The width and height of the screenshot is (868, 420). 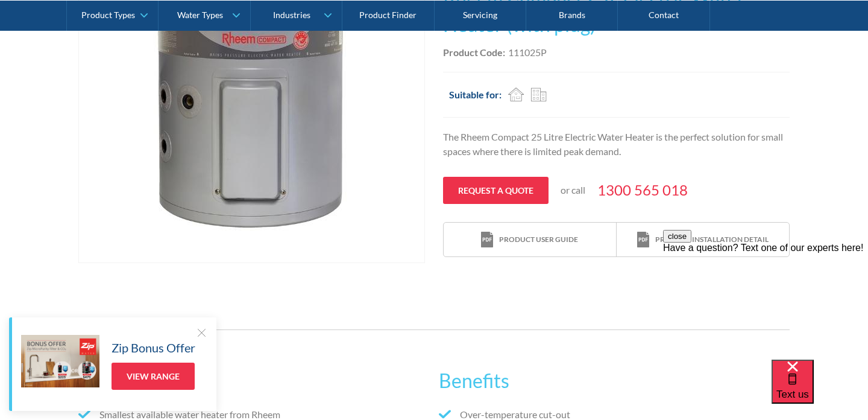 I want to click on a: View Range, so click(x=154, y=376).